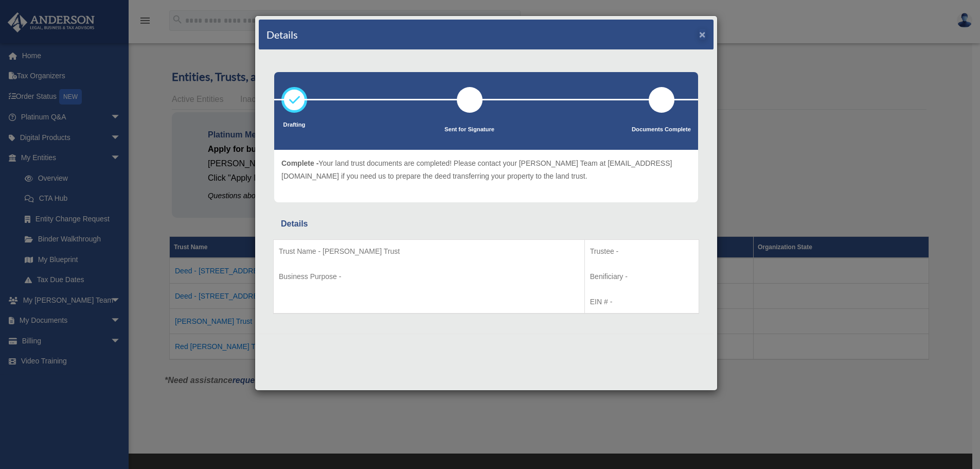  What do you see at coordinates (661, 130) in the screenshot?
I see `p: Documents Complete` at bounding box center [661, 130].